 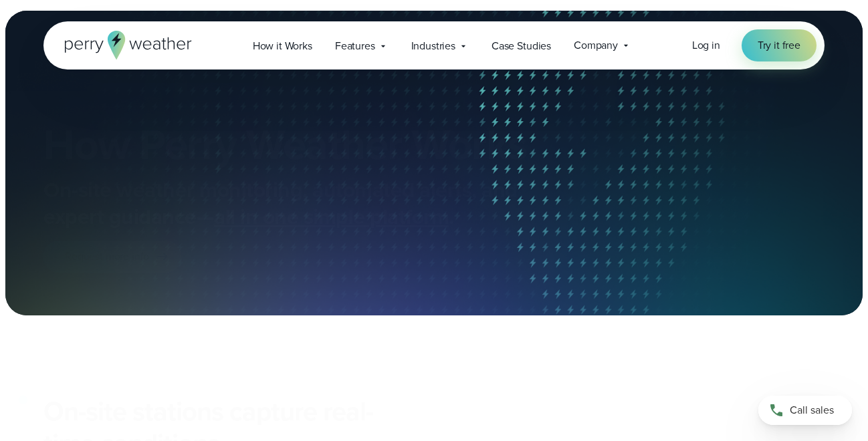 I want to click on span: Company, so click(x=596, y=45).